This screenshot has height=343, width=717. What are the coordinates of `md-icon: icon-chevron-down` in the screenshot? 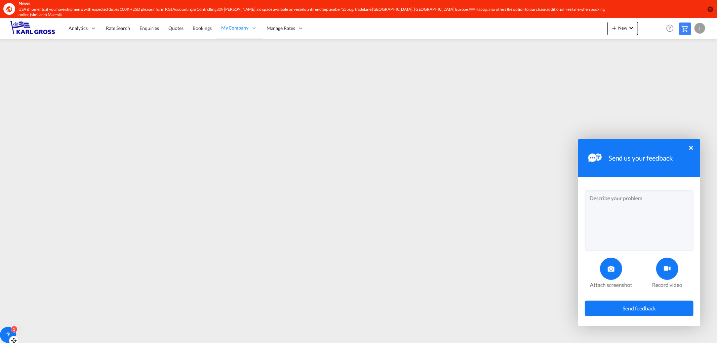 It's located at (632, 28).